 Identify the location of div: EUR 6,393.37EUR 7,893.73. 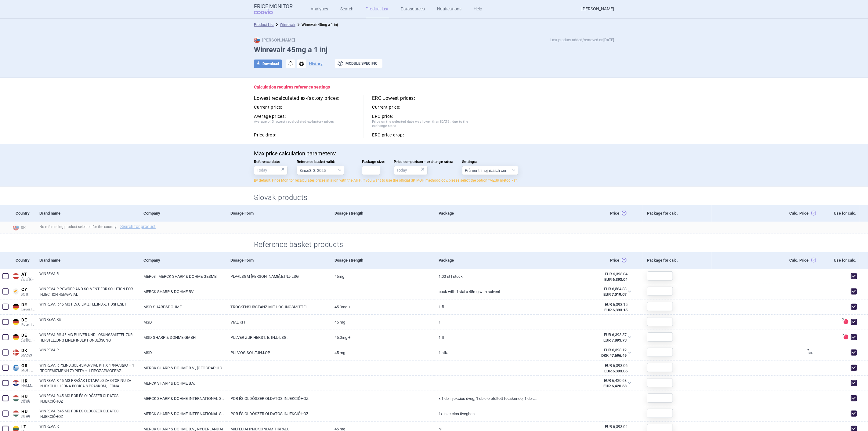
(587, 337).